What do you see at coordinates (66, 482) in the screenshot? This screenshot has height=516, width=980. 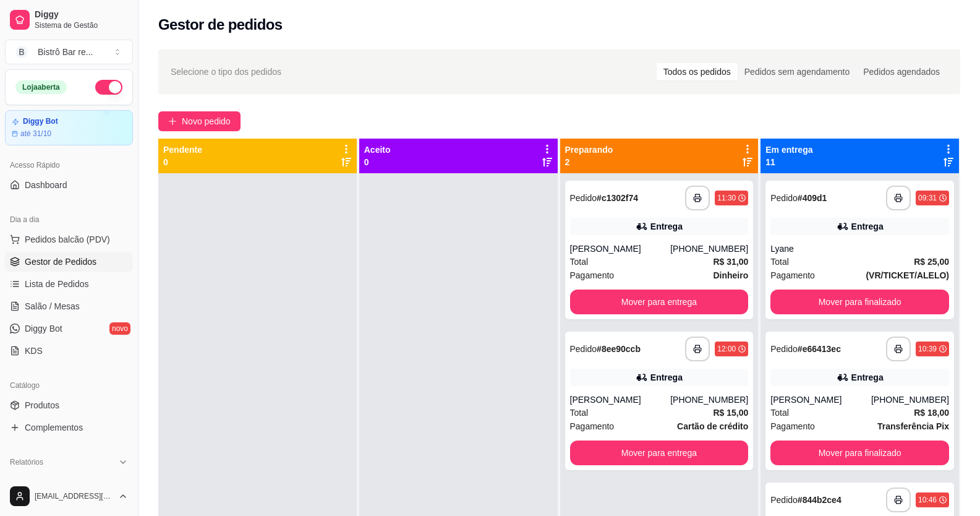 I see `span: Relatórios de vendas` at bounding box center [66, 482].